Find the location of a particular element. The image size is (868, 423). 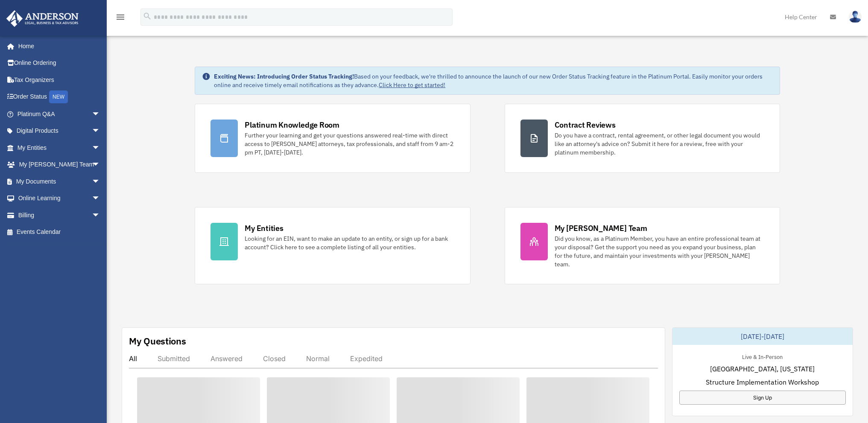

div: Submitted is located at coordinates (174, 359).